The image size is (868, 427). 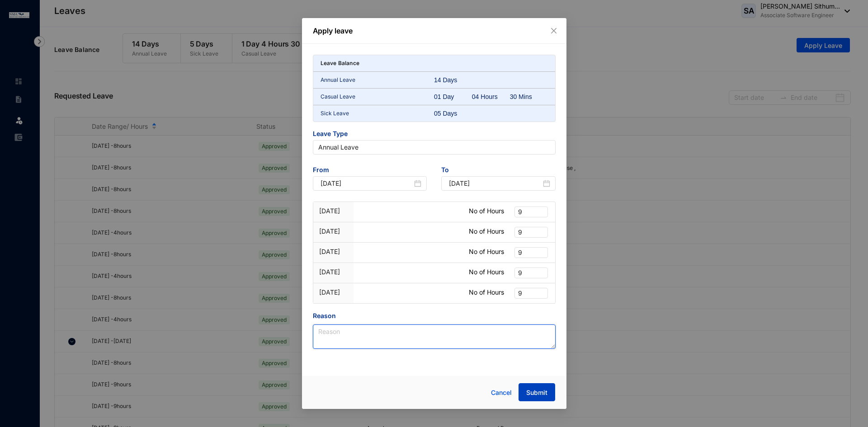 I want to click on span: Submit, so click(x=537, y=392).